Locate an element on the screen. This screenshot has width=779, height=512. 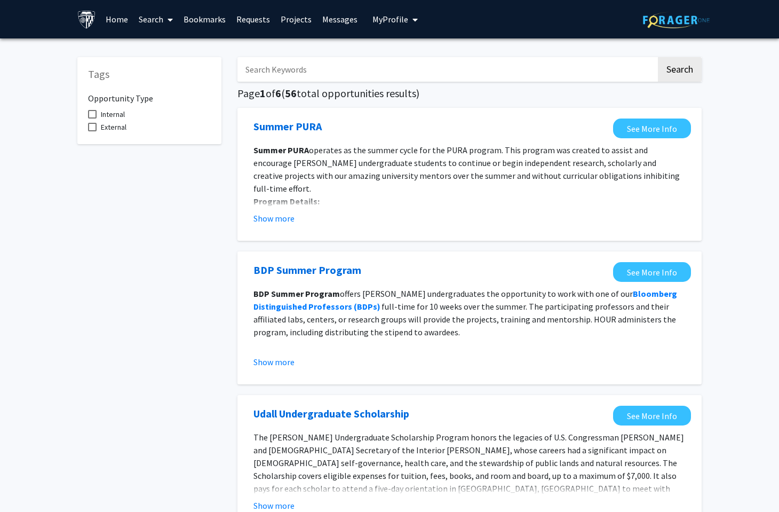
a: Projects is located at coordinates (296, 19).